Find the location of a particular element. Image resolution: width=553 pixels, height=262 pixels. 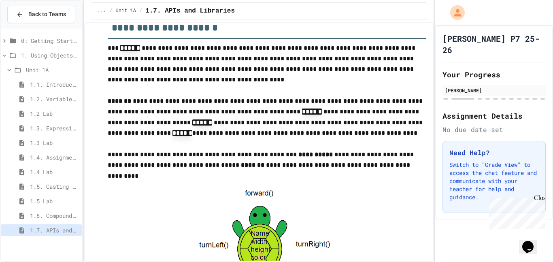

span: 1.4 Lab is located at coordinates (54, 172).